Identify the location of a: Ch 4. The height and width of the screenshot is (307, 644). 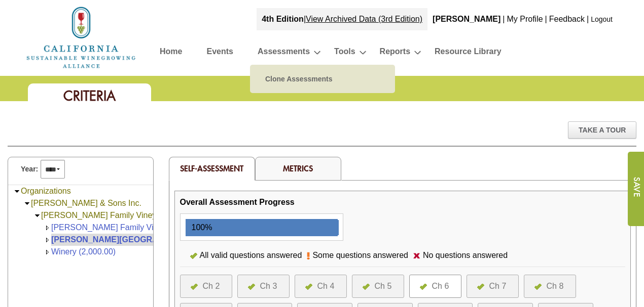
(321, 287).